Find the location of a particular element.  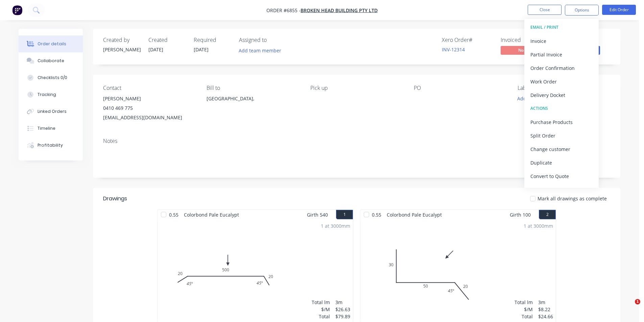

div: Split Order is located at coordinates (562, 136).